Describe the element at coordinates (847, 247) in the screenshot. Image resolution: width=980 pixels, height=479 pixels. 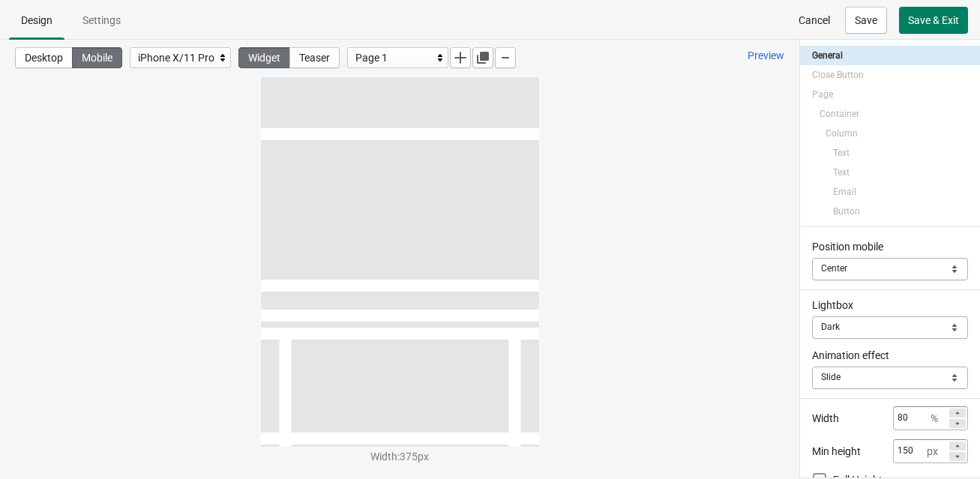
I see `span: Position mobile` at that location.